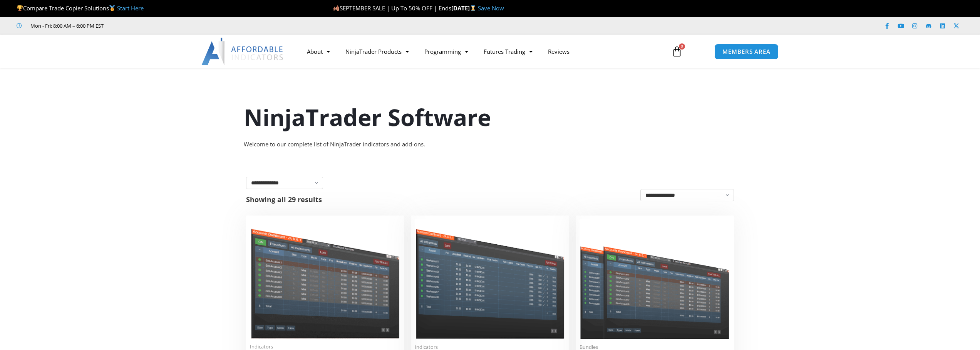 The image size is (980, 350). Describe the element at coordinates (65, 26) in the screenshot. I see `span: Mon - Fri: 8:00 AM – 6:00 PM EST` at that location.